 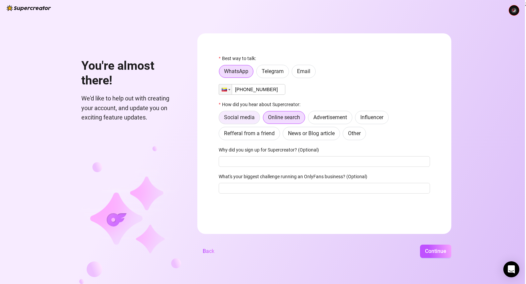 I want to click on img: ACg8ocJrCTBofyW9tx_-sA_Zw5ZTW55luhOJQEdeAg0JCLjHgI-9B70=s96-c, so click(x=514, y=10).